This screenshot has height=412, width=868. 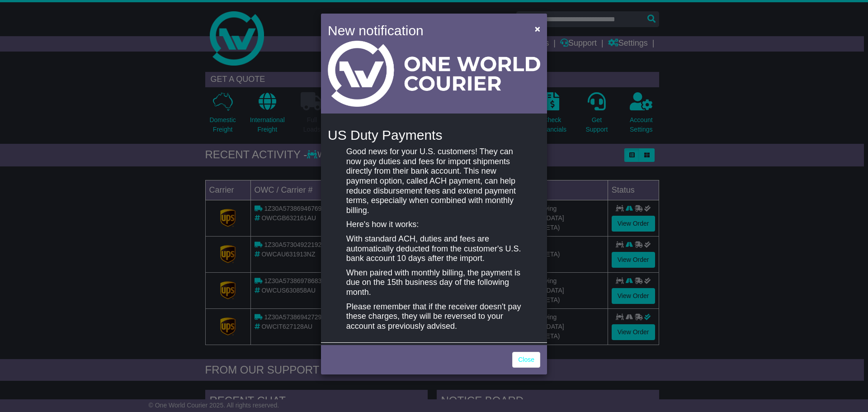 What do you see at coordinates (537, 29) in the screenshot?
I see `button: Close` at bounding box center [537, 29].